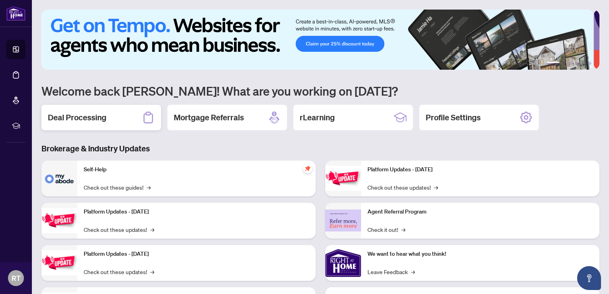 This screenshot has height=294, width=609. Describe the element at coordinates (59, 178) in the screenshot. I see `img: Self-Help` at that location.